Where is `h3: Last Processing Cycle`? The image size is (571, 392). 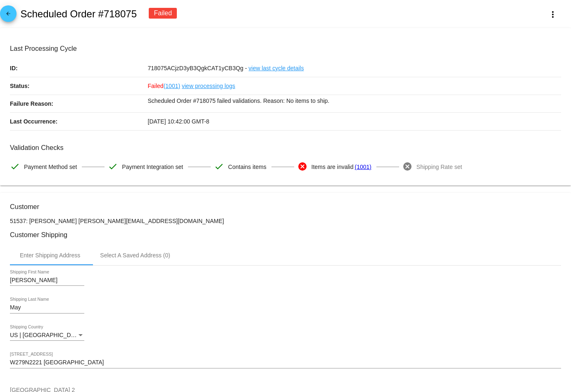
h3: Last Processing Cycle is located at coordinates (286, 48).